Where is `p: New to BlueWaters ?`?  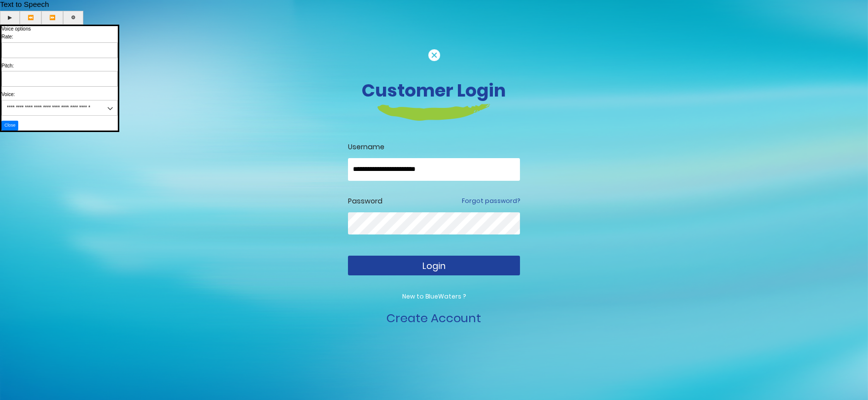 p: New to BlueWaters ? is located at coordinates (434, 297).